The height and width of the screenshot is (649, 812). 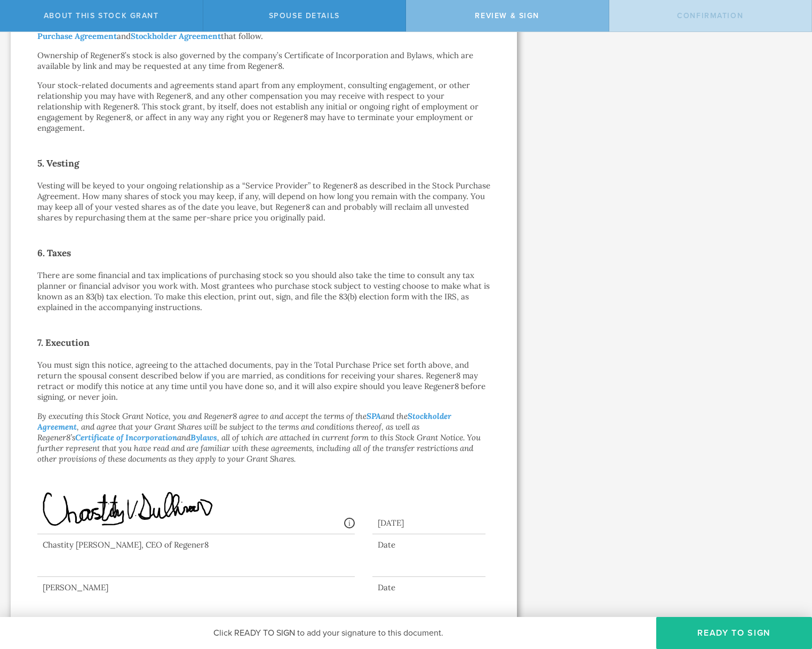 I want to click on p: Your stock-related documents and agreements stand apart from any employment, consulting engagemen..., so click(x=264, y=107).